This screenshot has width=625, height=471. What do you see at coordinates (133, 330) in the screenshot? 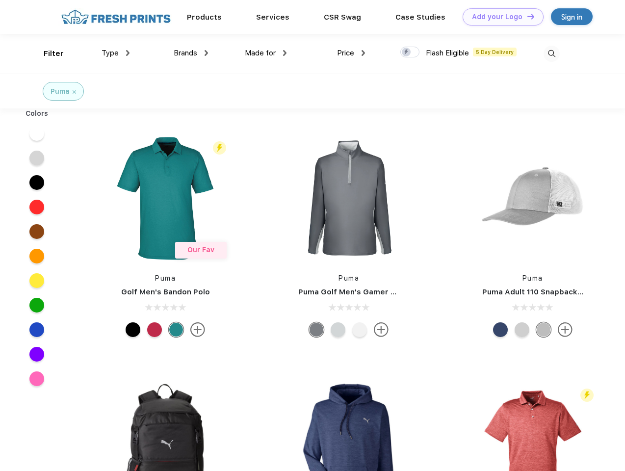
I see `div: Puma Black` at bounding box center [133, 330].